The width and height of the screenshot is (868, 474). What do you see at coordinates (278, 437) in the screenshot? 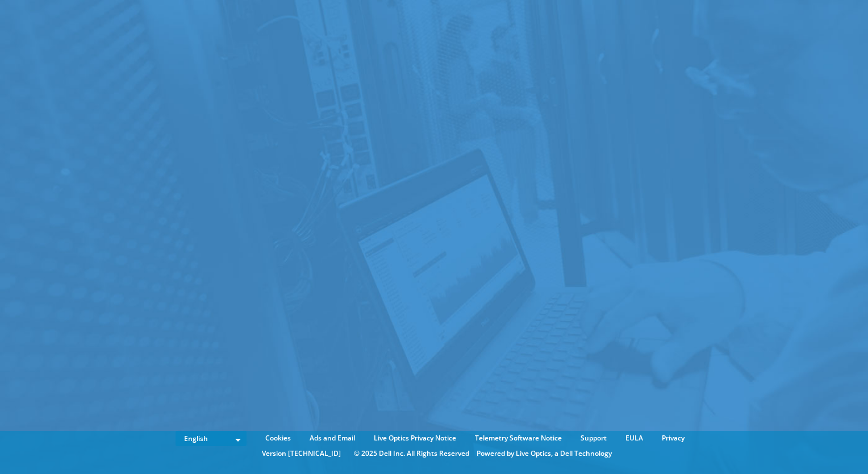
I see `a: Cookies` at bounding box center [278, 437].